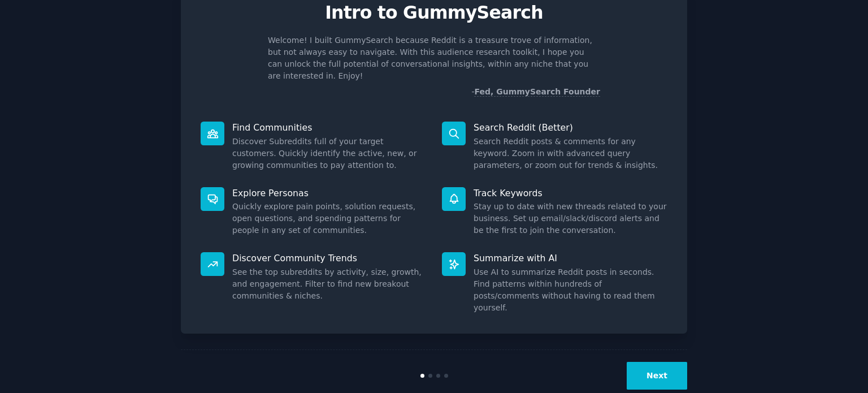  Describe the element at coordinates (537, 91) in the screenshot. I see `a: Fed, GummySearch Founder` at that location.